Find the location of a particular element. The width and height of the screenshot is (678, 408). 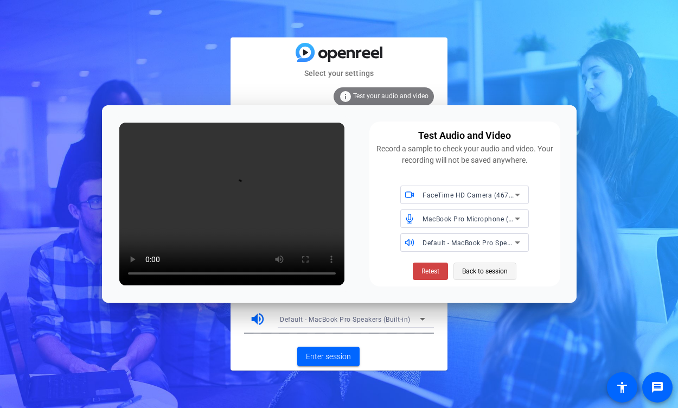

mat-icon: accessibility is located at coordinates (622, 387).